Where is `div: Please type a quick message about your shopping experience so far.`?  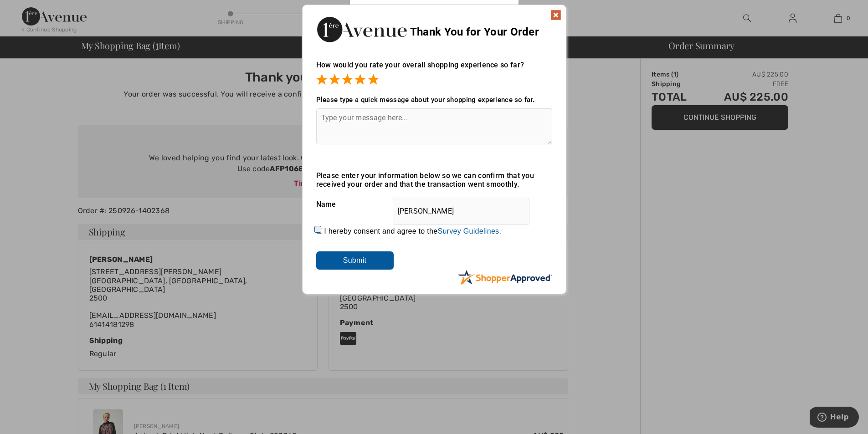
div: Please type a quick message about your shopping experience so far. is located at coordinates (434, 100).